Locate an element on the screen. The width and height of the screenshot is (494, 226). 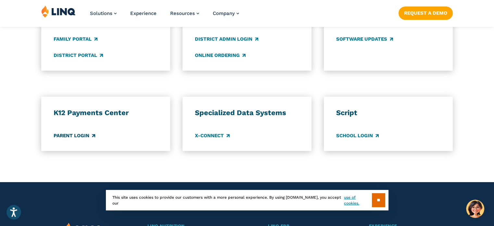
a: Experience is located at coordinates (143, 13).